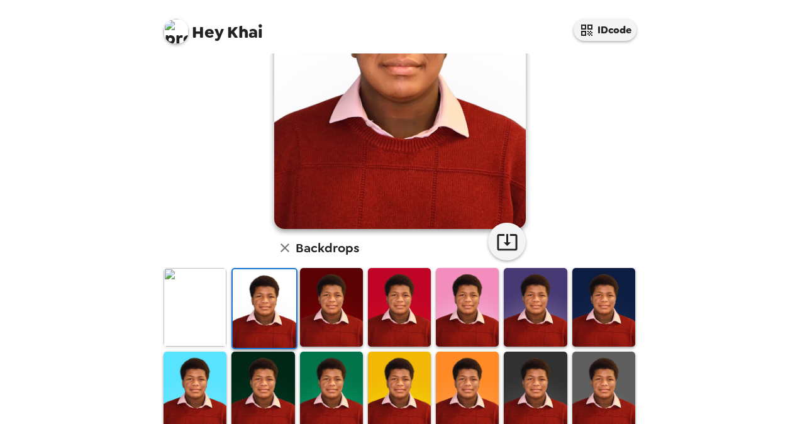  What do you see at coordinates (176, 31) in the screenshot?
I see `img: profile pic` at bounding box center [176, 31].